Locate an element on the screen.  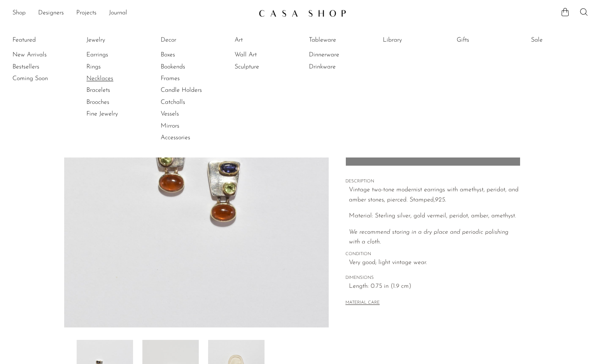
p: Vintage two-tone modernist earrings with amethyst, peridot, and amber stones, pierced. Stamped, is located at coordinates (434, 195).